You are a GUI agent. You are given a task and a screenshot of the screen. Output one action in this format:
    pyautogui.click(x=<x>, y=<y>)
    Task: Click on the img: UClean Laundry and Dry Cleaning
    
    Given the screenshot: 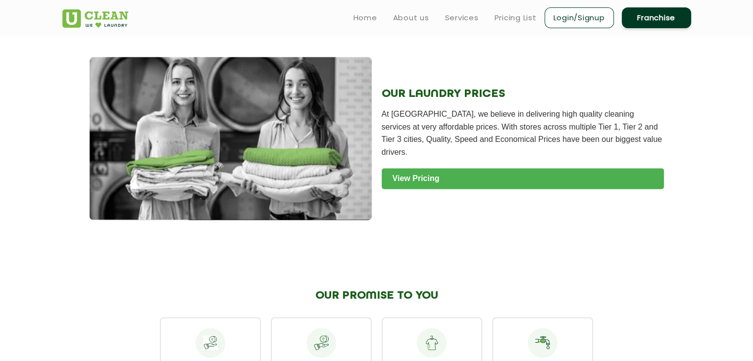 What is the action you would take?
    pyautogui.click(x=95, y=18)
    